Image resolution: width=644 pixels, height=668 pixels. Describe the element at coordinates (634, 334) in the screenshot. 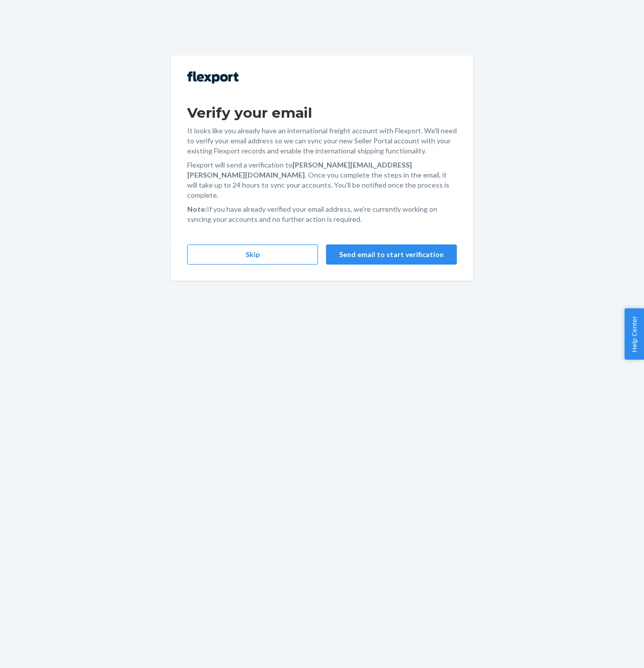

I see `span: Help Center` at that location.